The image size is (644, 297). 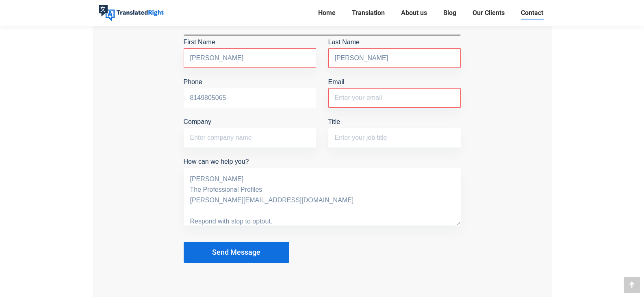 What do you see at coordinates (327, 13) in the screenshot?
I see `a: Home` at bounding box center [327, 13].